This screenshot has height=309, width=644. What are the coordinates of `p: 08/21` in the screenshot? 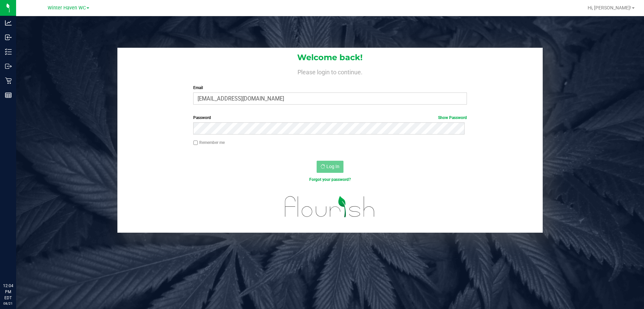 It's located at (8, 303).